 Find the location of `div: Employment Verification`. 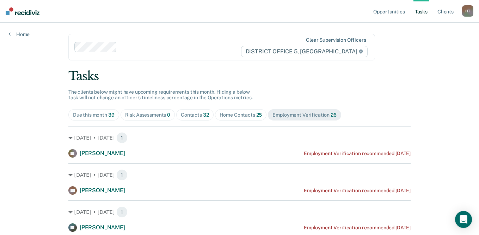

div: Employment Verification is located at coordinates (304, 115).